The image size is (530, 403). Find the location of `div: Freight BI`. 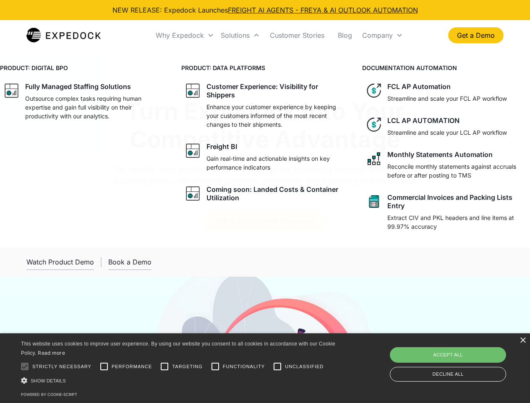

div: Freight BI is located at coordinates (222, 147).